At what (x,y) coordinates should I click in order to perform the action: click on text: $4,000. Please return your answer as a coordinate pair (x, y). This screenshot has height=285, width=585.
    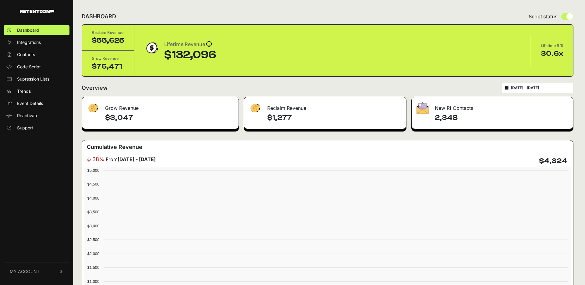
    Looking at the image, I should click on (93, 198).